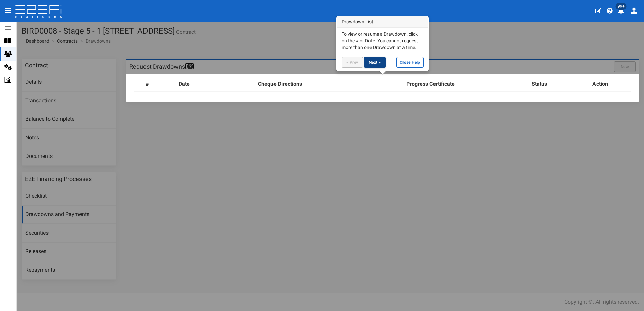 The width and height of the screenshot is (644, 311). Describe the element at coordinates (184, 85) in the screenshot. I see `th: Date` at that location.